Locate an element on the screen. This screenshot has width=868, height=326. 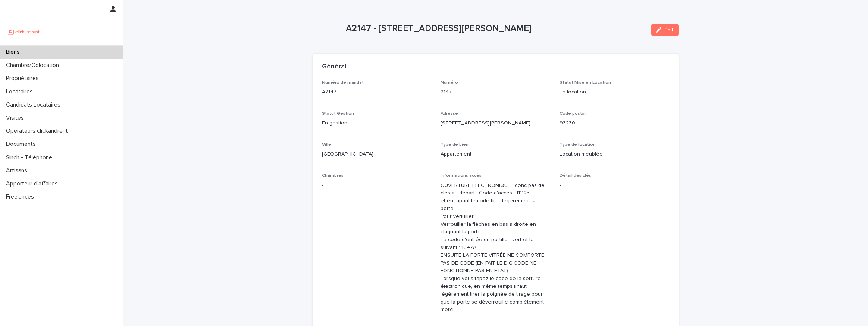
span: Ville is located at coordinates (327, 144).